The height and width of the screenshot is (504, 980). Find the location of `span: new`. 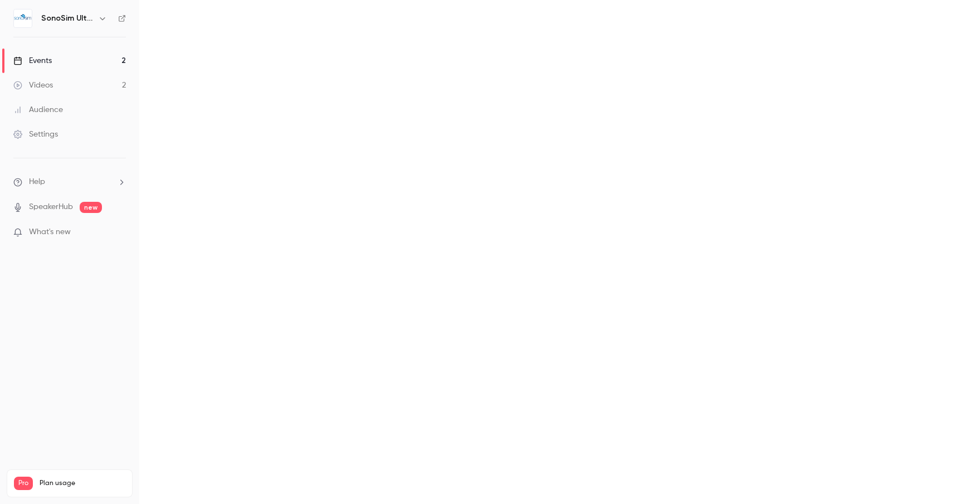

span: new is located at coordinates (91, 207).